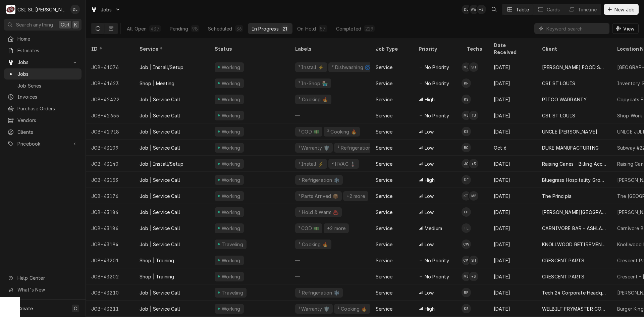 This screenshot has height=317, width=644. What do you see at coordinates (467, 179) in the screenshot?
I see `div: DF` at bounding box center [467, 179].